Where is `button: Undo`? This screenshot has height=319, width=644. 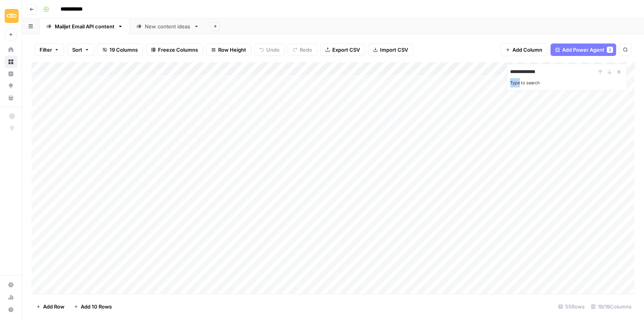 button: Undo is located at coordinates (269, 50).